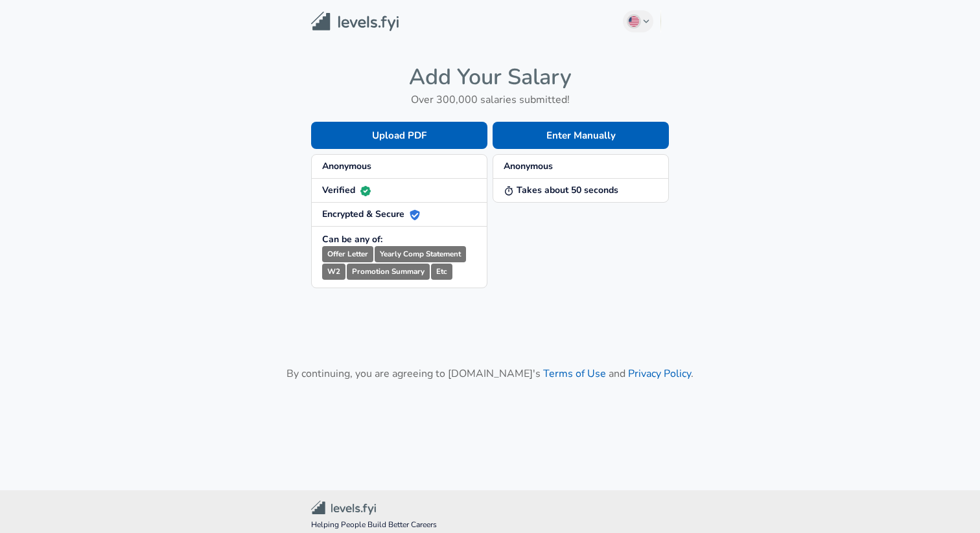  I want to click on h4: Add Your Salary, so click(490, 77).